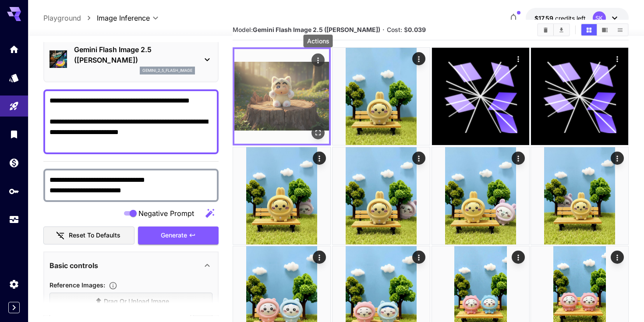 The image size is (644, 322). I want to click on button: Show media in list view, so click(620, 30).